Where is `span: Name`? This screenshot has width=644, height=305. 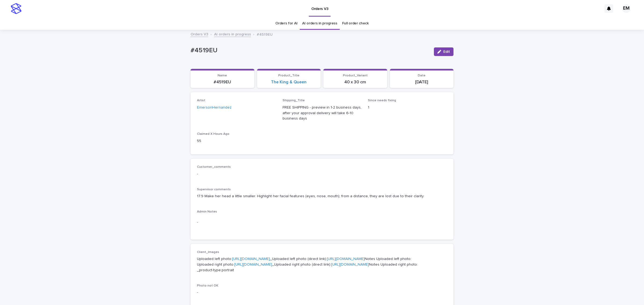 span: Name is located at coordinates (222, 76).